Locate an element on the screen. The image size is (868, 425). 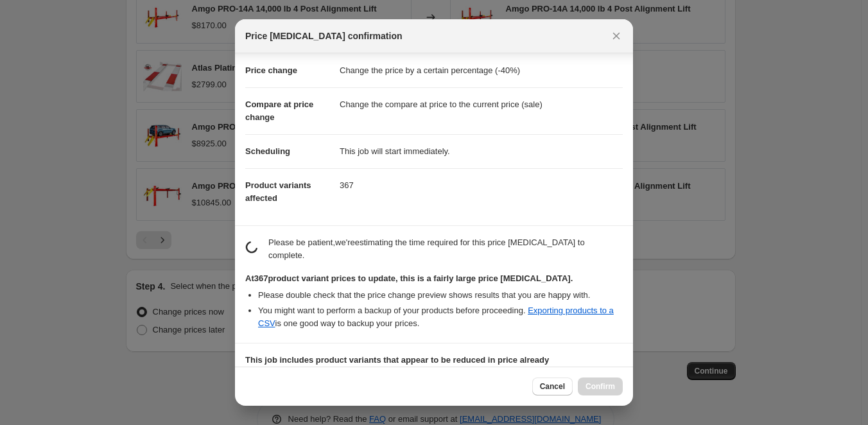
span: Cancel is located at coordinates (553, 387).